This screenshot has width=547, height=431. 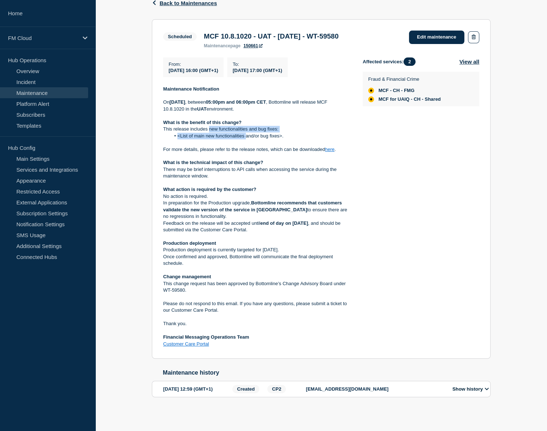 I want to click on span: CP2, so click(x=276, y=389).